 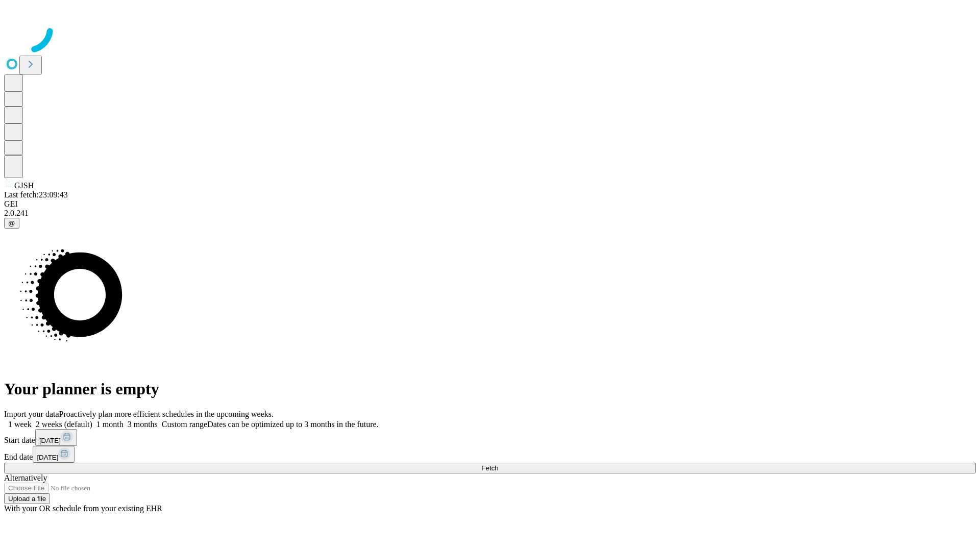 What do you see at coordinates (490, 389) in the screenshot?
I see `h1: Your planner is empty` at bounding box center [490, 389].